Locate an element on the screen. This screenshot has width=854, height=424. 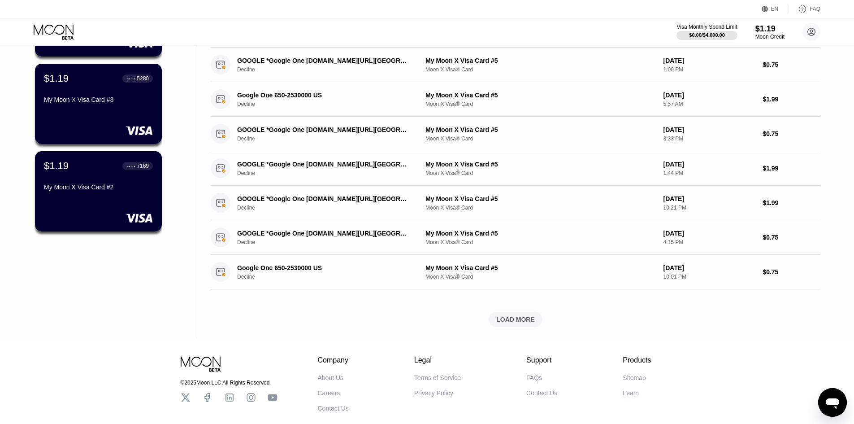
div: $1.19● ● ● ●7169My Moon X Visa Card #2 is located at coordinates (98, 191).